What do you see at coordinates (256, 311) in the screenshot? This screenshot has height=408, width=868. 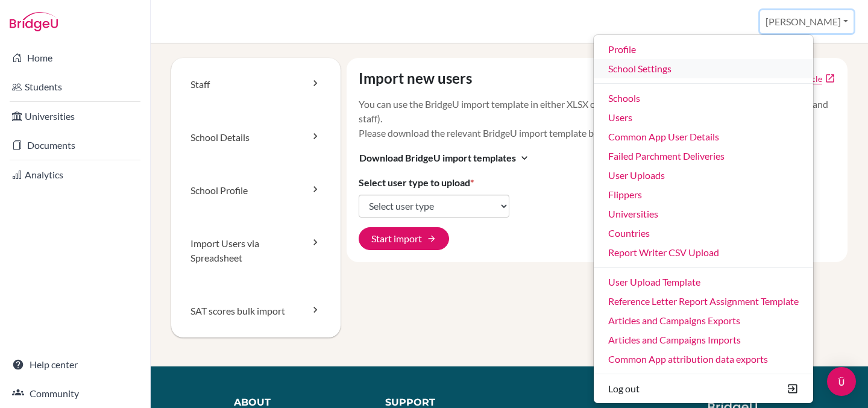 I see `a: SAT scores bulk import` at bounding box center [256, 311].